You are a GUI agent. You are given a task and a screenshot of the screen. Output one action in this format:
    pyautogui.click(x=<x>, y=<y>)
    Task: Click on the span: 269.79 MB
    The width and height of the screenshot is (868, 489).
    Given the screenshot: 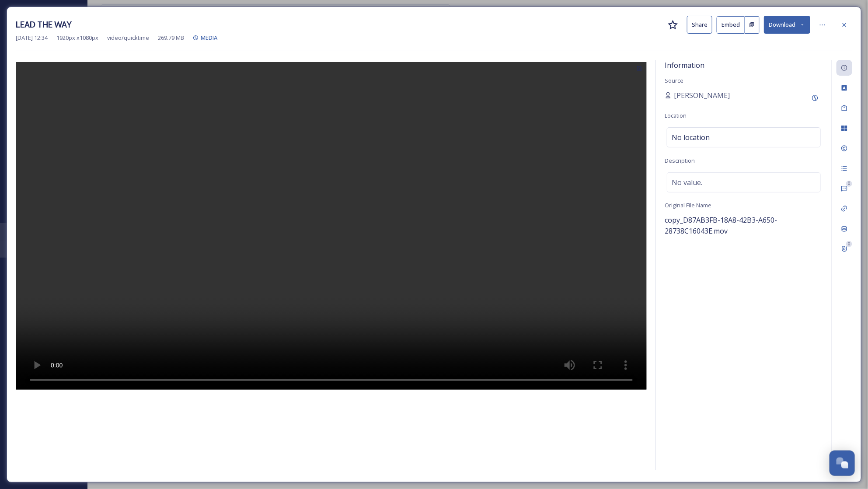 What is the action you would take?
    pyautogui.click(x=171, y=37)
    